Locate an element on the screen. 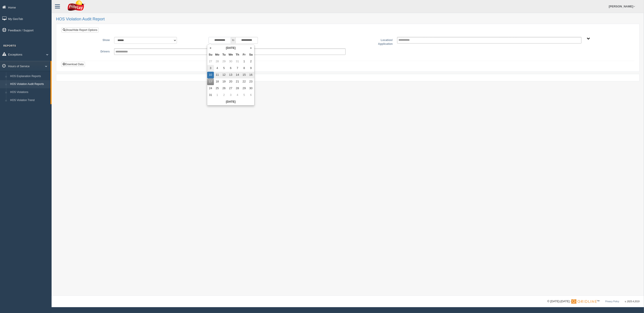 This screenshot has height=313, width=644. a: HOS Violation Audit Reports is located at coordinates (29, 84).